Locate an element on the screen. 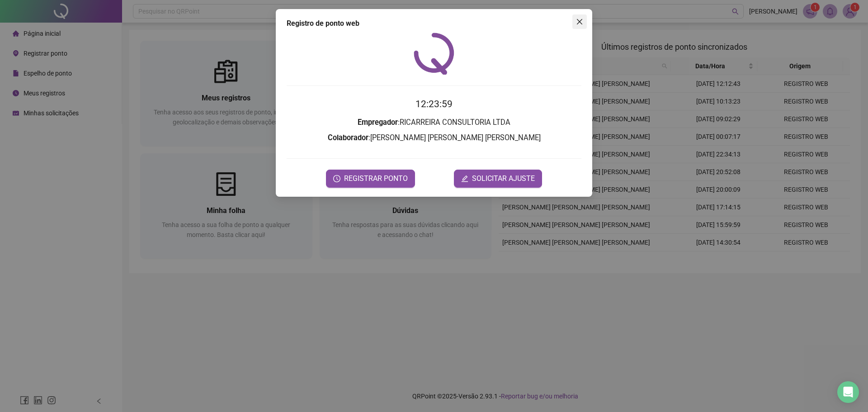  button: Close is located at coordinates (579, 22).